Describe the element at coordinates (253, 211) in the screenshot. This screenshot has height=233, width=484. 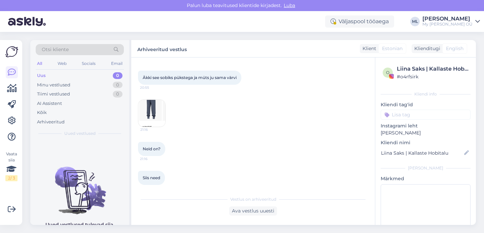
I see `div: Ava vestlus uuesti` at that location.